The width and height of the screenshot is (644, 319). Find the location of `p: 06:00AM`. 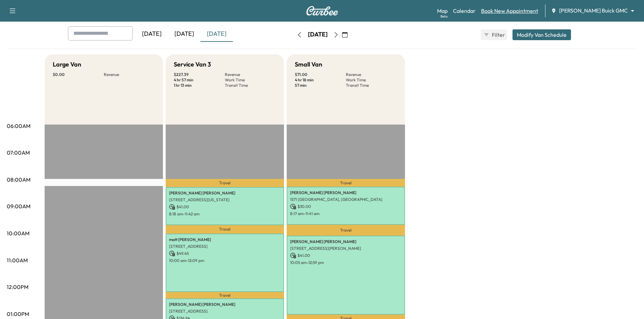

p: 06:00AM is located at coordinates (19, 126).